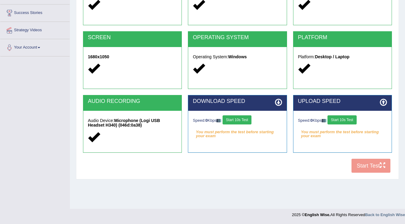 The height and width of the screenshot is (224, 405). I want to click on h2: OPERATING SYSTEM, so click(237, 38).